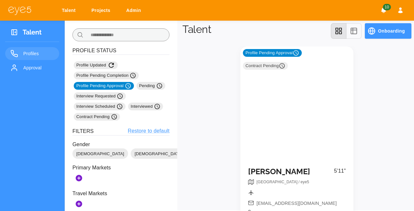 Image resolution: width=414 pixels, height=211 pixels. Describe the element at coordinates (197, 29) in the screenshot. I see `h1: Talent` at that location.